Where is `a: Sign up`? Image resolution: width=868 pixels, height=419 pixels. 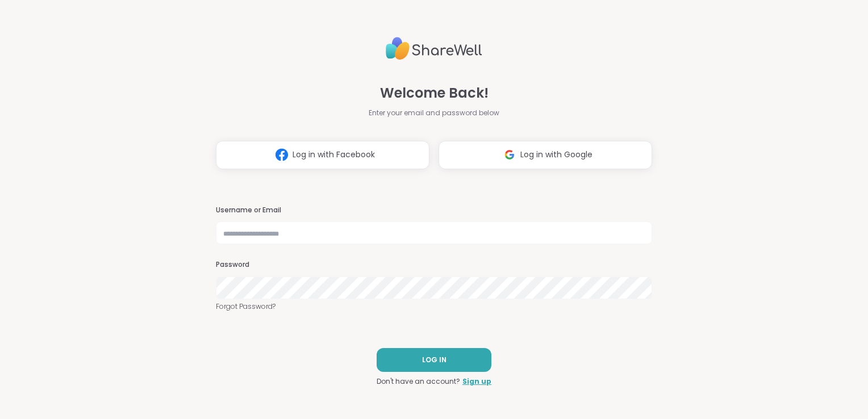
a: Sign up is located at coordinates (476, 381).